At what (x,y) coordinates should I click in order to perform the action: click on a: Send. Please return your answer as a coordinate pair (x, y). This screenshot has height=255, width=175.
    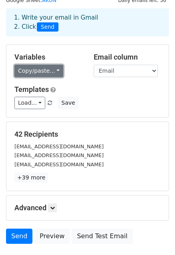
    Looking at the image, I should click on (19, 237).